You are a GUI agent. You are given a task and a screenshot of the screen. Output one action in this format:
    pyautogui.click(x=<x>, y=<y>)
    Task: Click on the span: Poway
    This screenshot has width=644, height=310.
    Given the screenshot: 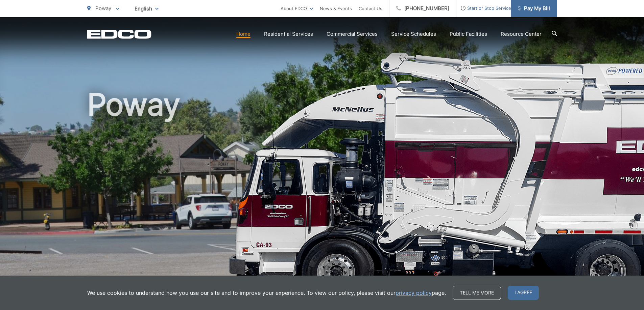 What is the action you would take?
    pyautogui.click(x=103, y=8)
    